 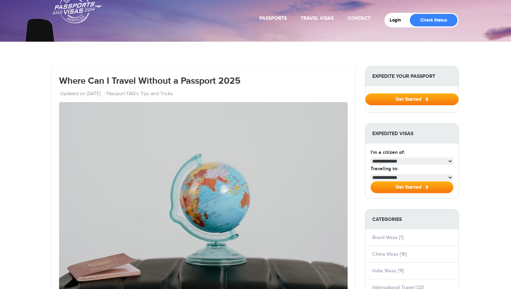 I want to click on a: Passports, so click(x=273, y=18).